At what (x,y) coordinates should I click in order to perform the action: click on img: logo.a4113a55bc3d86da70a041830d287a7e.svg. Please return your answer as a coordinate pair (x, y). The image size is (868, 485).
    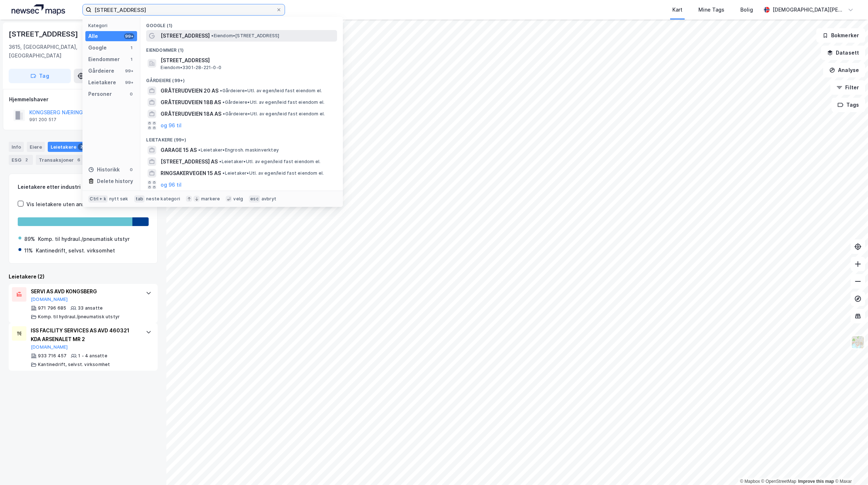
    Looking at the image, I should click on (38, 9).